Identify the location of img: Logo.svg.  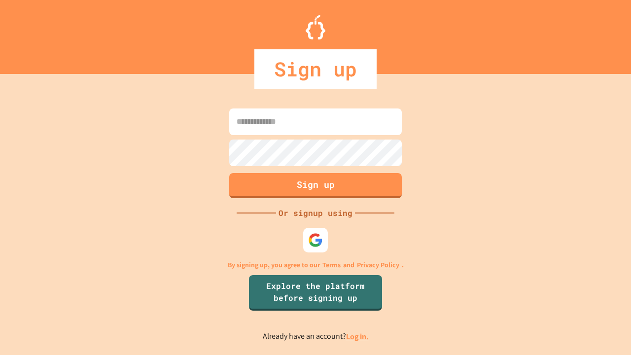
(315, 27).